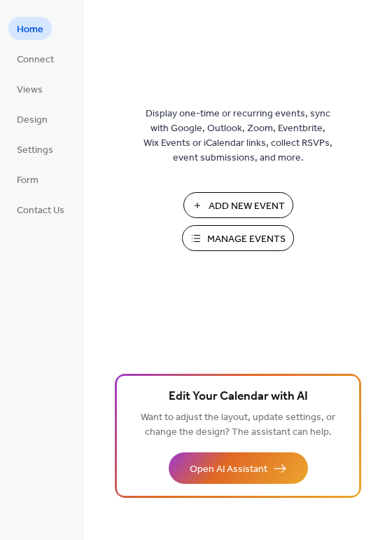  Describe the element at coordinates (35, 58) in the screenshot. I see `a: Connect` at that location.